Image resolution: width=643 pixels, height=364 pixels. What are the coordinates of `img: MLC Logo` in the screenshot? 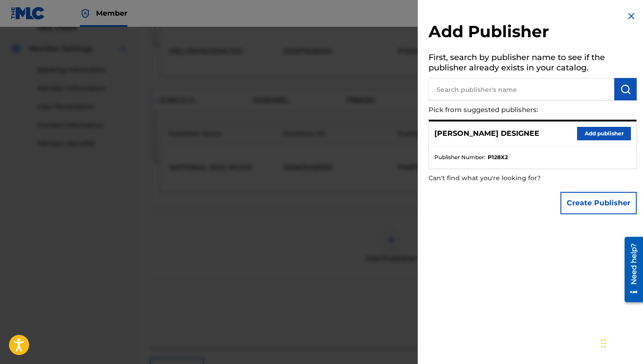 It's located at (28, 13).